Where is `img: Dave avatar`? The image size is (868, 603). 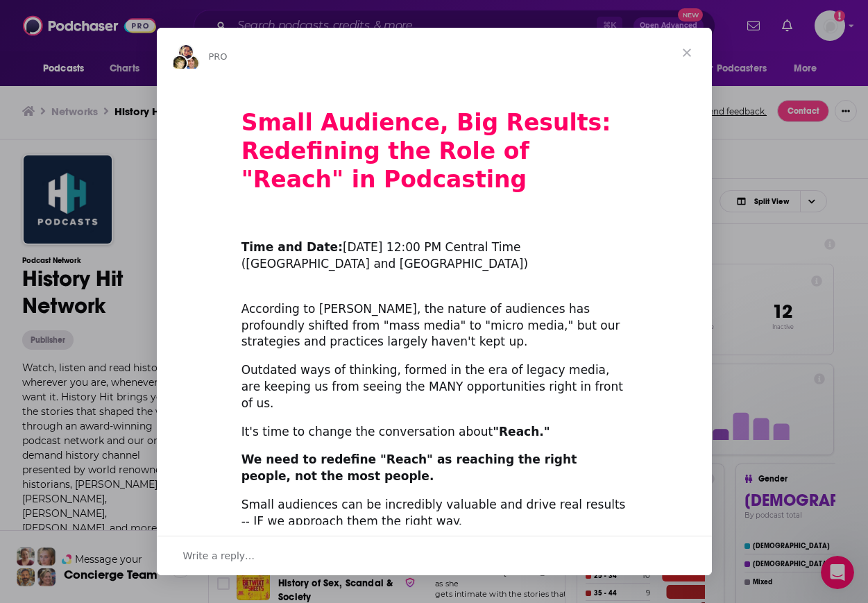 img: Dave avatar is located at coordinates (191, 63).